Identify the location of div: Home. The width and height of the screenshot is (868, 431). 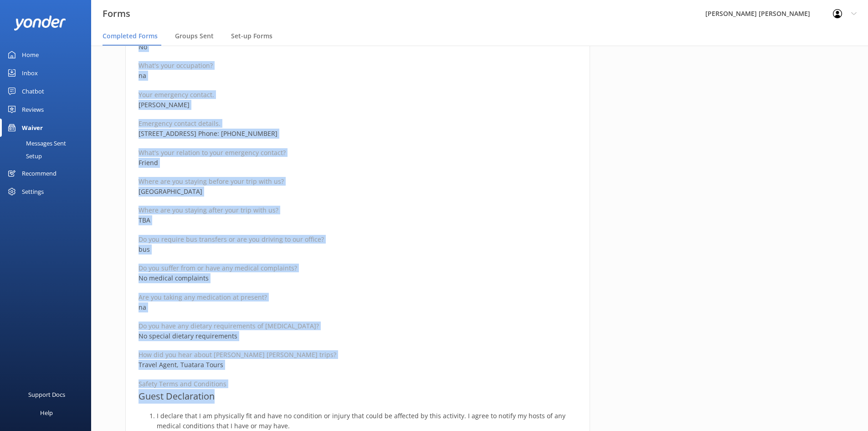
(30, 55).